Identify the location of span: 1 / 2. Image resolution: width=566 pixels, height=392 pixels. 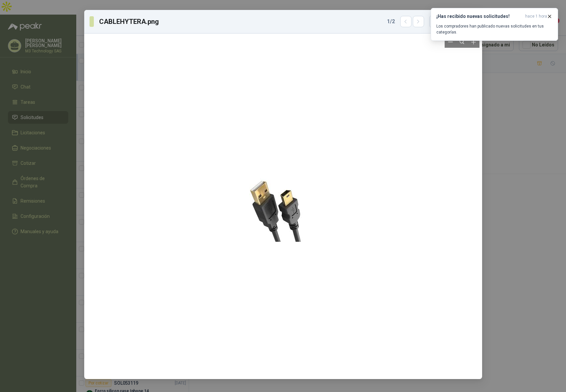
(391, 22).